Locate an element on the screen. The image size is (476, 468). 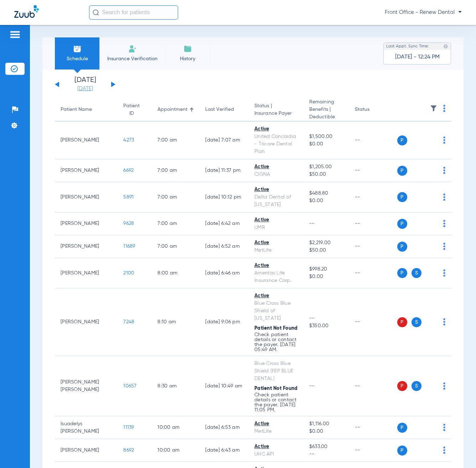
div: UHC API is located at coordinates (276, 454).